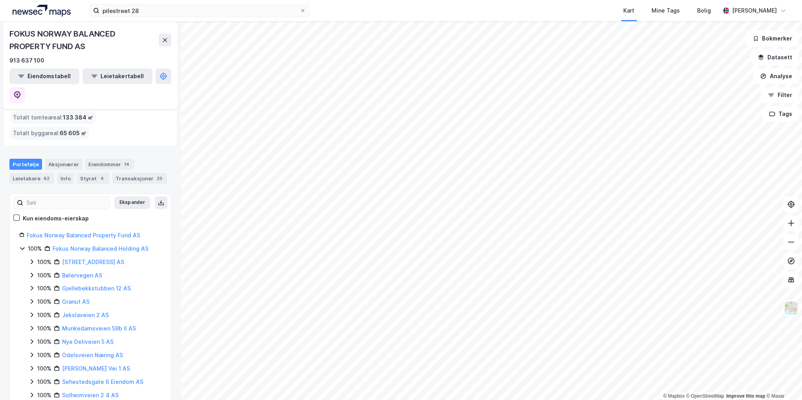 This screenshot has width=802, height=400. Describe the element at coordinates (745, 396) in the screenshot. I see `a: Improve this map` at that location.